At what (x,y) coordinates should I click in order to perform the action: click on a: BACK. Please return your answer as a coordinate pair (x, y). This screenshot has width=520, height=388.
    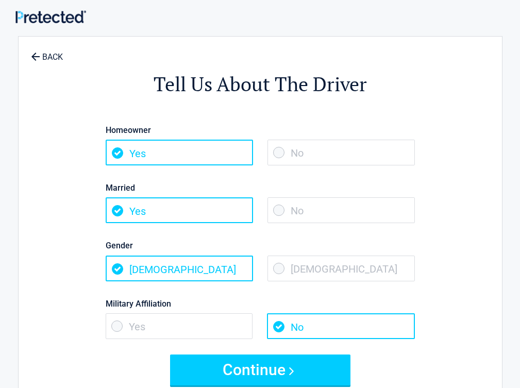
    Looking at the image, I should click on (47, 52).